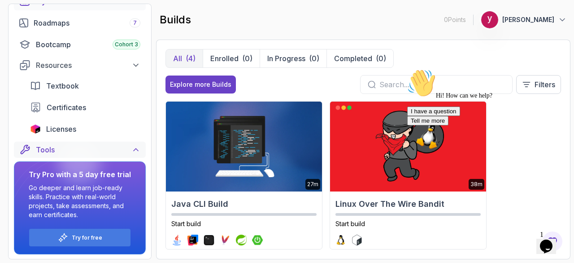 This screenshot has width=574, height=263. What do you see at coordinates (87, 237) in the screenshot?
I see `p: Try for free` at bounding box center [87, 237].